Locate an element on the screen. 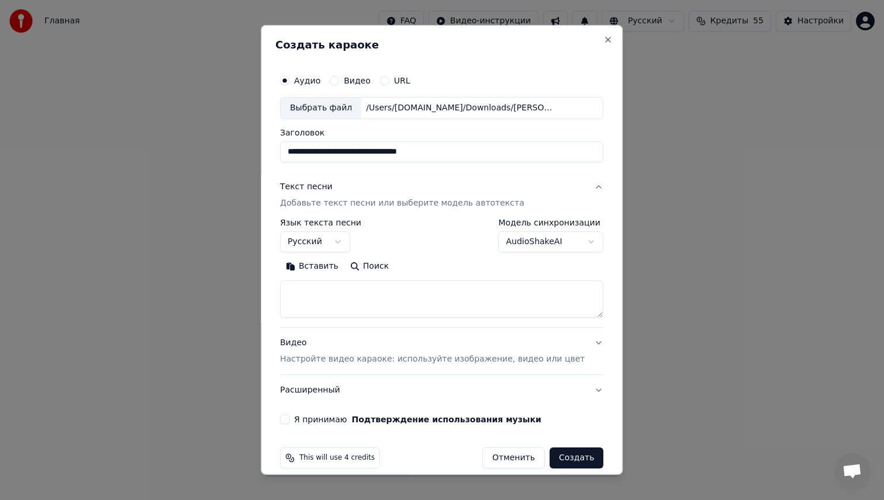 Image resolution: width=884 pixels, height=500 pixels. label: Я принимаю is located at coordinates (417, 420).